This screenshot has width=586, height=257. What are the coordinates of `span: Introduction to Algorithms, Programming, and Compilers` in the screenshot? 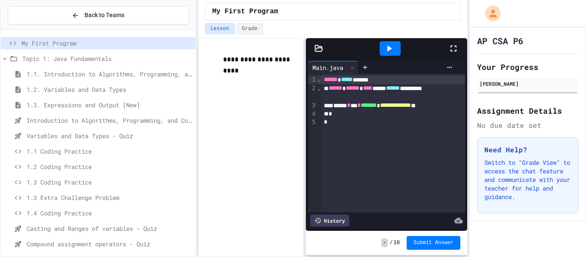 It's located at (109, 120).